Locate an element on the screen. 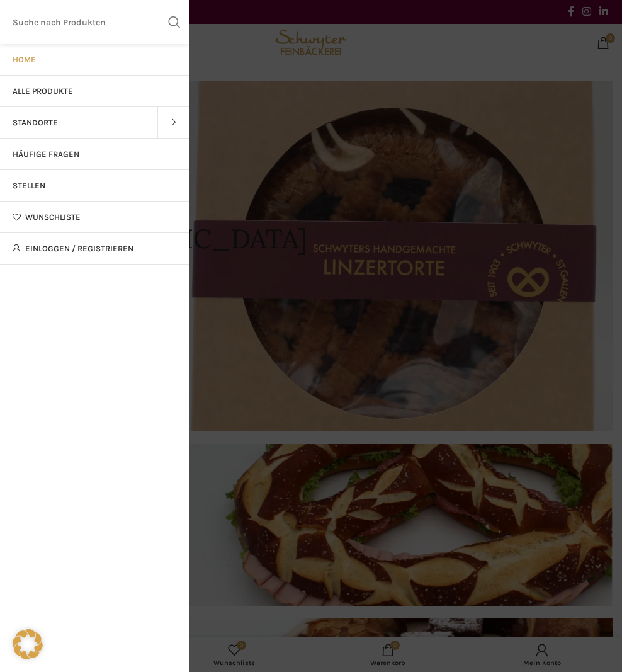 Image resolution: width=622 pixels, height=672 pixels. span: Standorte is located at coordinates (35, 123).